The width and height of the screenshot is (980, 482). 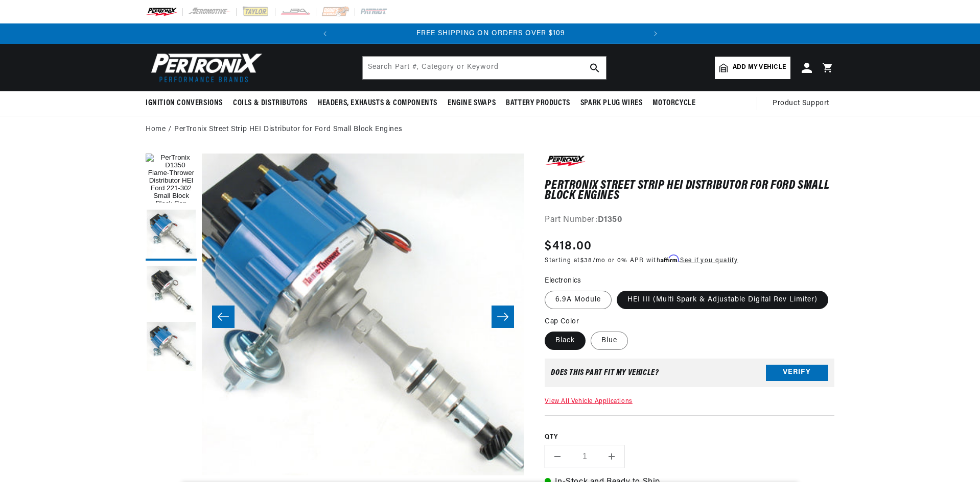 I want to click on button: Translation missing: en.sections.announcements.next_announcement, so click(x=655, y=33).